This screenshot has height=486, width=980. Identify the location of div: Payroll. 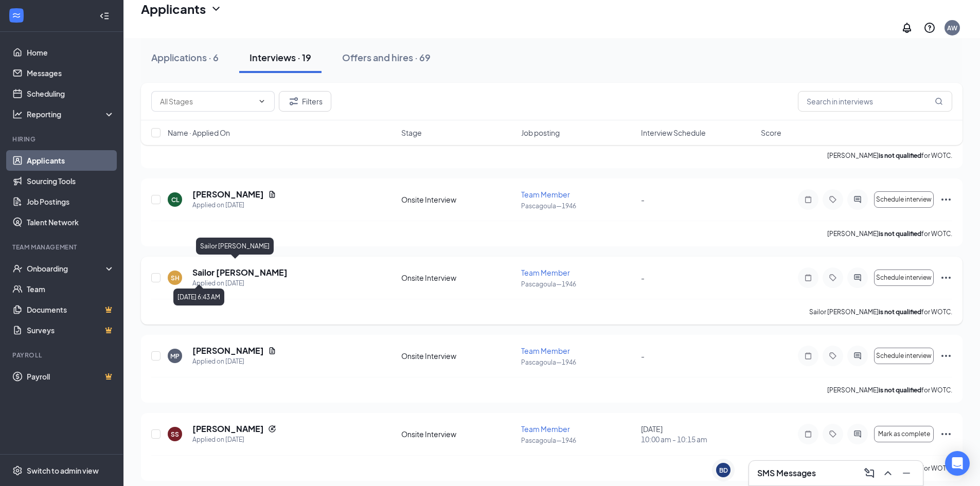
(63, 355).